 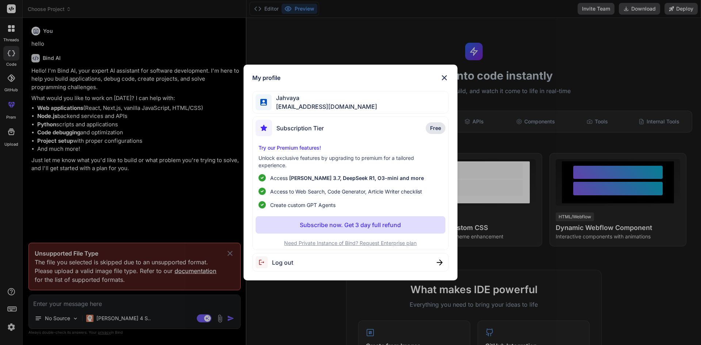 I want to click on button: Subscribe now. Get 3 day full refund, so click(x=350, y=225).